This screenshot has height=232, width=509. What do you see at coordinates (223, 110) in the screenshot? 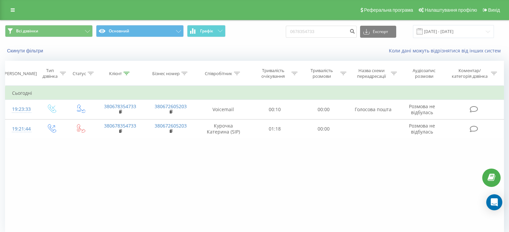
I see `td: Voicemail` at bounding box center [223, 110].